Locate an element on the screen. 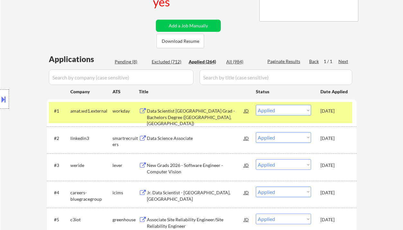  input: Search by company (case sensitive) is located at coordinates (121, 77).